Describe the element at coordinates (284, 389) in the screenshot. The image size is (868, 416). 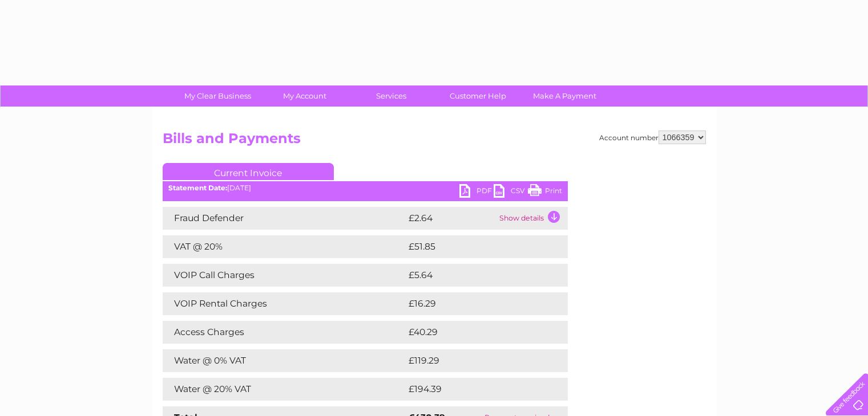
I see `td: Water @ 20% VAT` at that location.